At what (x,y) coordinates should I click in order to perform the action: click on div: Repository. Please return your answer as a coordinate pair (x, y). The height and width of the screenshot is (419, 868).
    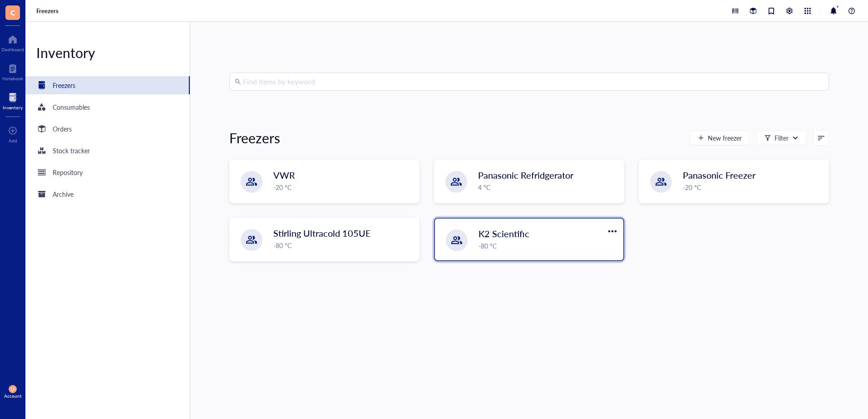
    Looking at the image, I should click on (67, 172).